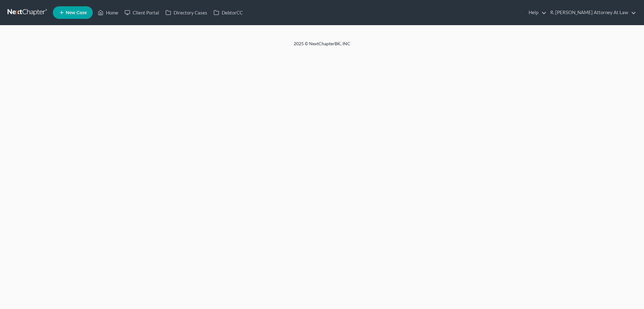 This screenshot has width=644, height=309. What do you see at coordinates (186, 13) in the screenshot?
I see `a: Directory Cases` at bounding box center [186, 13].